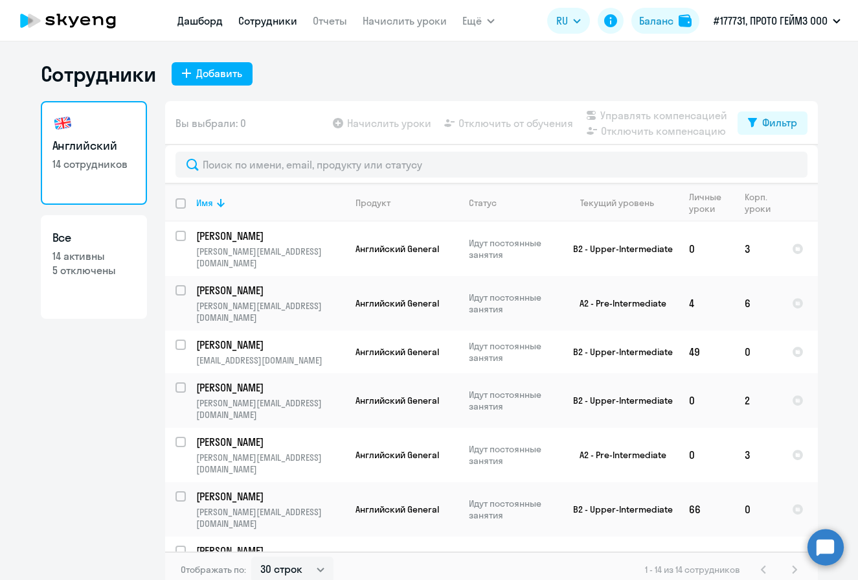 This screenshot has height=580, width=858. Describe the element at coordinates (479, 21) in the screenshot. I see `button: Ещё` at that location.